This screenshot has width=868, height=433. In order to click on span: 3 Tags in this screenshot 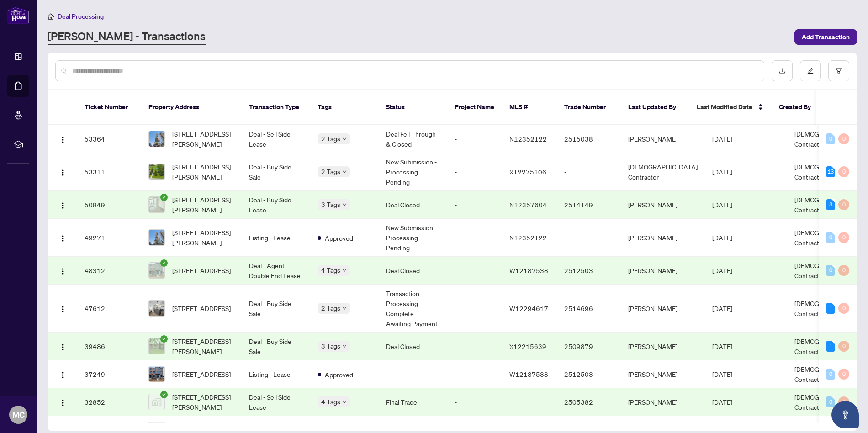, I will do `click(330, 204)`.